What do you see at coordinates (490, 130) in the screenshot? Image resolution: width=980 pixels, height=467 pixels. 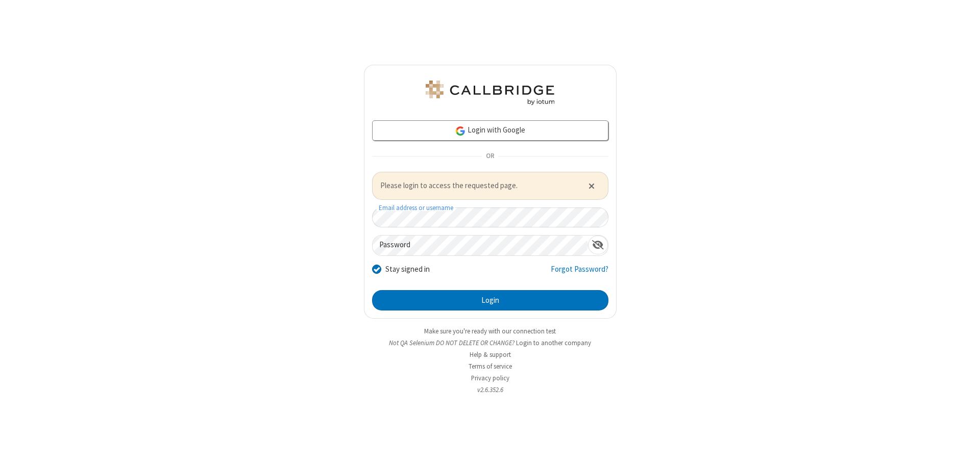 I see `a: Login with Google` at bounding box center [490, 130].